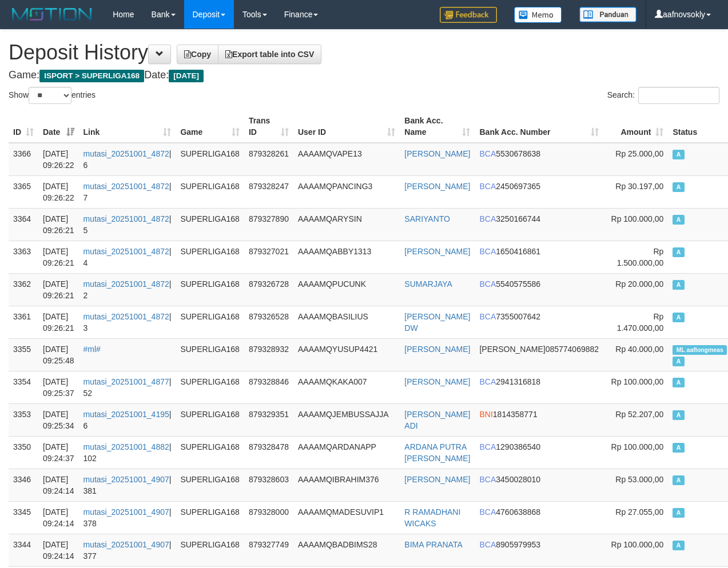 The height and width of the screenshot is (568, 728). What do you see at coordinates (128, 191) in the screenshot?
I see `td: | 7` at bounding box center [128, 191].